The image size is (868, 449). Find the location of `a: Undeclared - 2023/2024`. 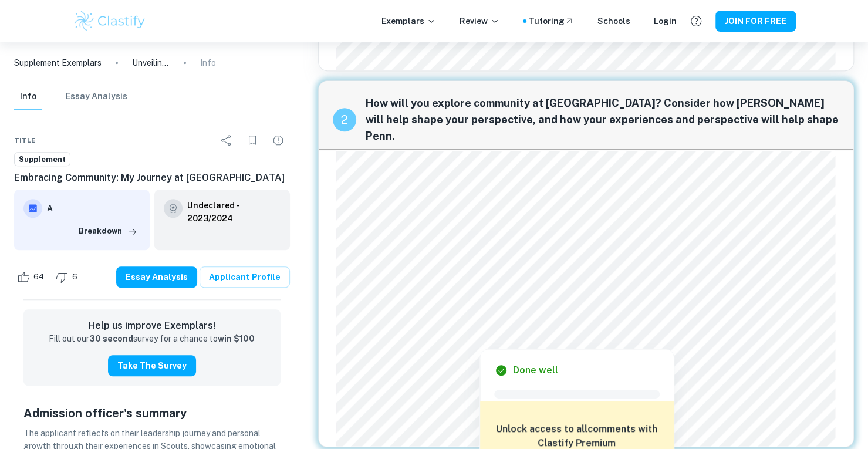

a: Undeclared - 2023/2024 is located at coordinates (233, 212).